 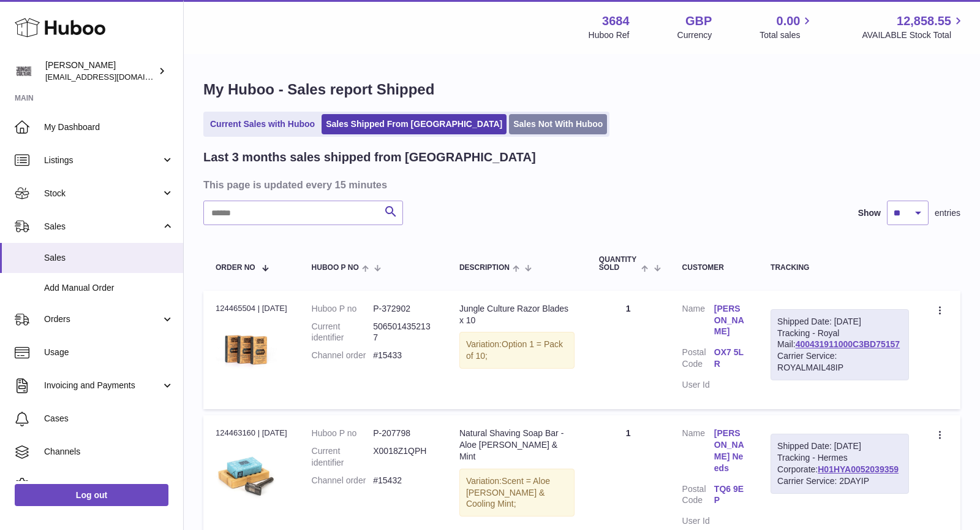 I want to click on span: Order No, so click(x=236, y=267).